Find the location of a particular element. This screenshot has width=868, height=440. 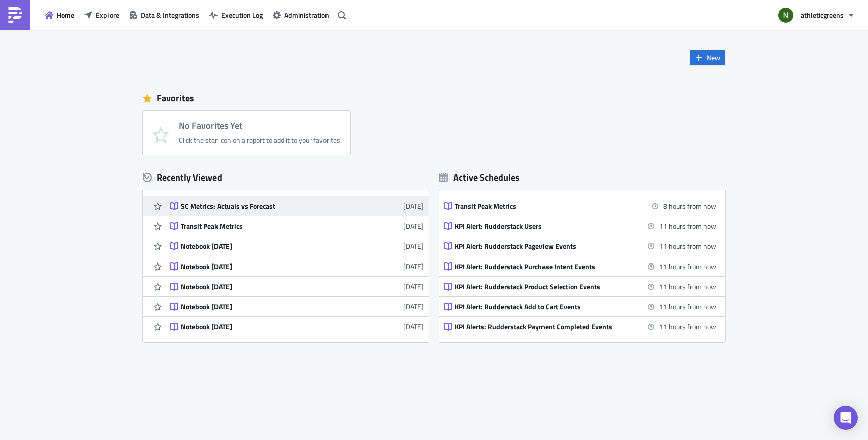

div: Click the star icon on a report to add it to your favorites is located at coordinates (259, 140).